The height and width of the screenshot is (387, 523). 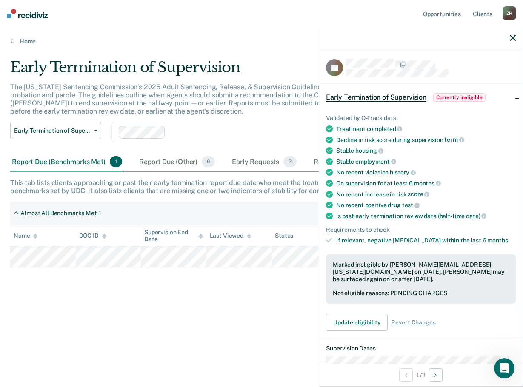 What do you see at coordinates (406, 375) in the screenshot?
I see `button: Previous Opportunity` at bounding box center [406, 375].